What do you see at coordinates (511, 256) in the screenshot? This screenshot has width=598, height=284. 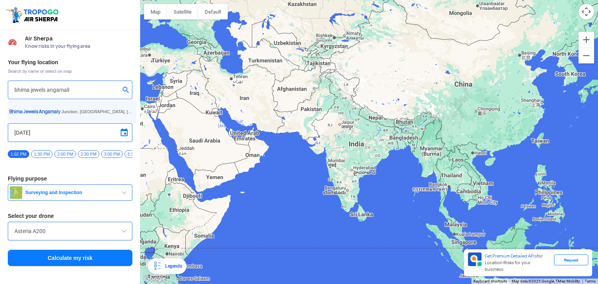 I see `span: Get Premium Detailed APIs` at bounding box center [511, 256].